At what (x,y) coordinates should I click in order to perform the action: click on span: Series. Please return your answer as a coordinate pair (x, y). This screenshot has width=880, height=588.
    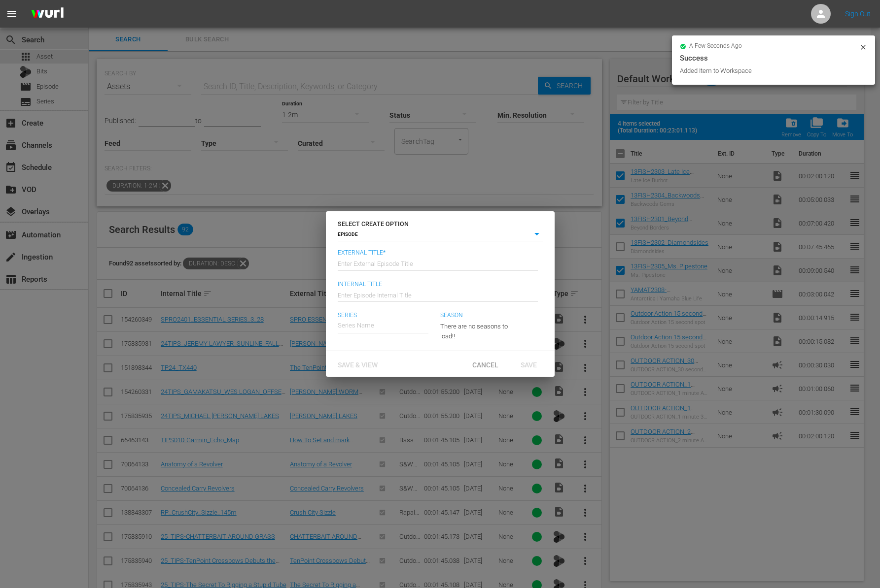
    Looking at the image, I should click on (383, 316).